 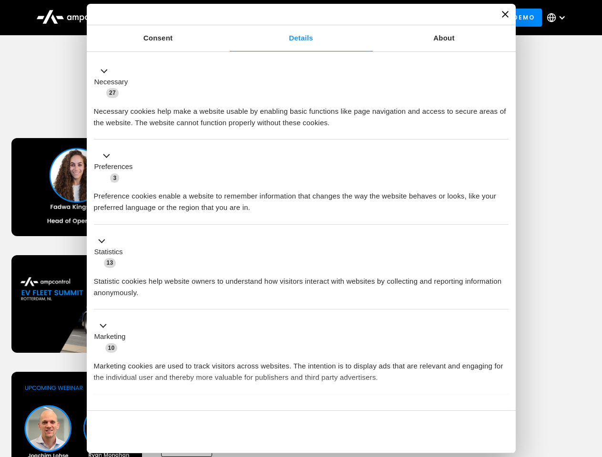 What do you see at coordinates (301, 198) in the screenshot?
I see `div: Preference cookies enable a website to remember information that changes the way the website beha...` at bounding box center [301, 198].